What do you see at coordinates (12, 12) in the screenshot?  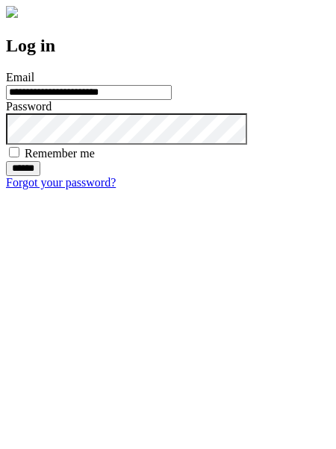 I see `img: logo-4e3dc11c47720685a147b03b5a06dd966a58ff35d612b21f08c02c0306f2b779.png` at bounding box center [12, 12].